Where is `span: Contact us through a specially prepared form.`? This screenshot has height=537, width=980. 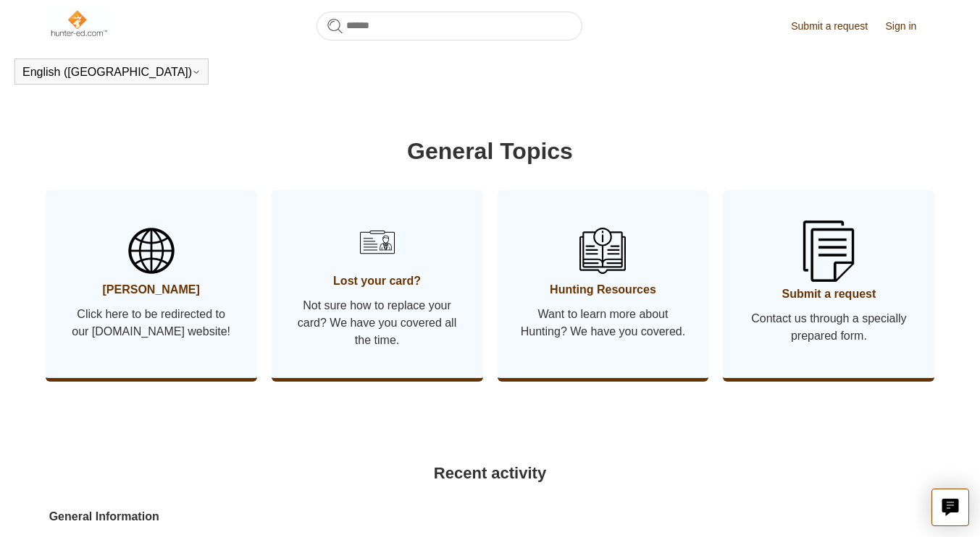 span: Contact us through a specially prepared form. is located at coordinates (828, 327).